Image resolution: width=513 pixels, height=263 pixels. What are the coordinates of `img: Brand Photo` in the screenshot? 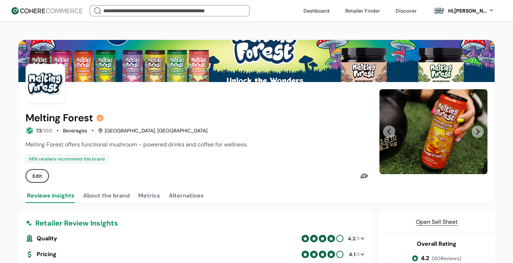 It's located at (45, 84).